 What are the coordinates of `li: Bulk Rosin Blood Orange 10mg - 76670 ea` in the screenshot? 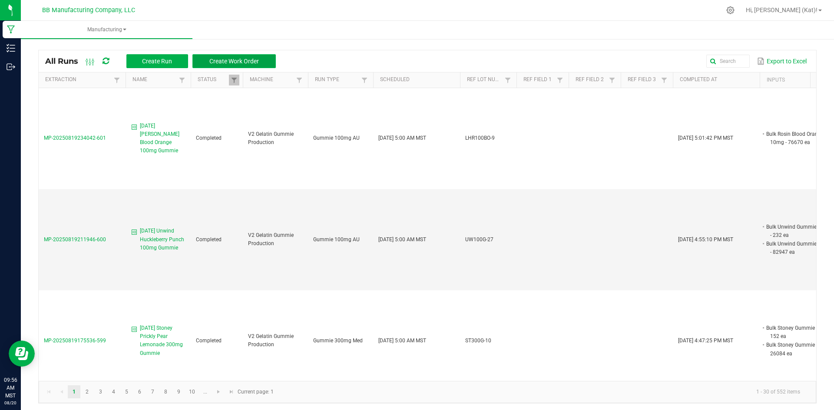 It's located at (799, 138).